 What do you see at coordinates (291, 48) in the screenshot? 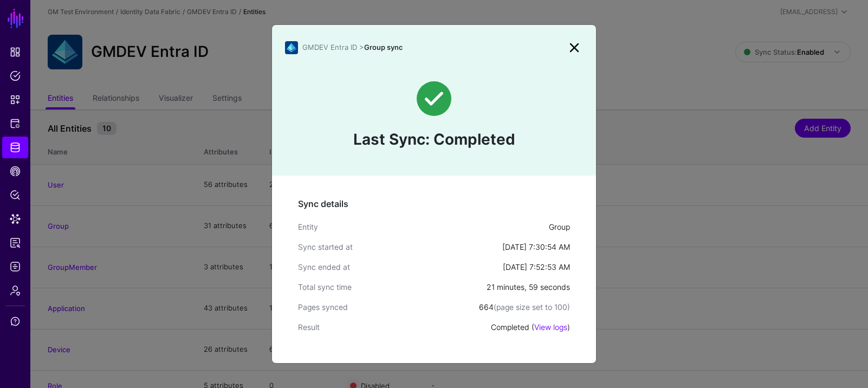
I see `img: svg+xml;base64,PHN2ZyB3aWR0aD0iNjQiIGhlaWdodD0iNjQiIHZpZXdCb3g9IjAgMCA2NCA2NCIgZmlsbD0ibm9uZSIgeG...` at bounding box center [291, 48].